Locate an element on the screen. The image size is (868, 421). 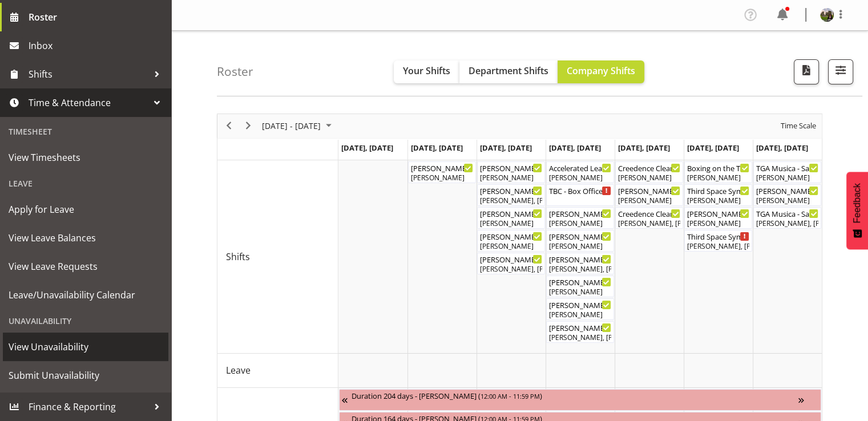
div: Shifts"s event - Mad Pearce Takes Flight FOHM shift Begin From Wednesday, August 20, 2025 at 4:15... is located at coordinates (511, 218).